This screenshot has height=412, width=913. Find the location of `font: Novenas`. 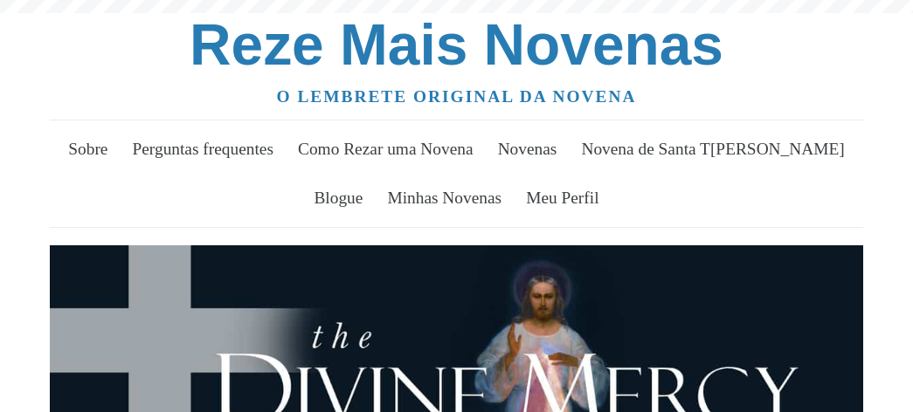

font: Novenas is located at coordinates (528, 149).